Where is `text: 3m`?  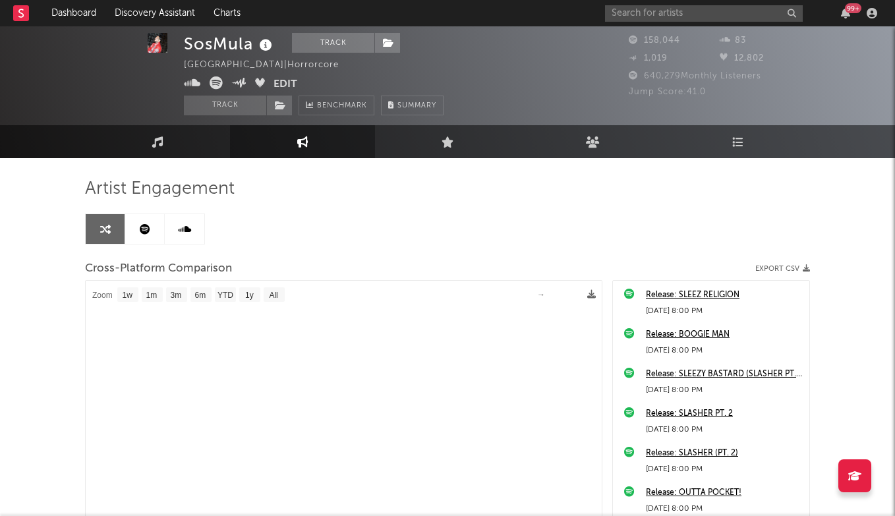 text: 3m is located at coordinates (176, 295).